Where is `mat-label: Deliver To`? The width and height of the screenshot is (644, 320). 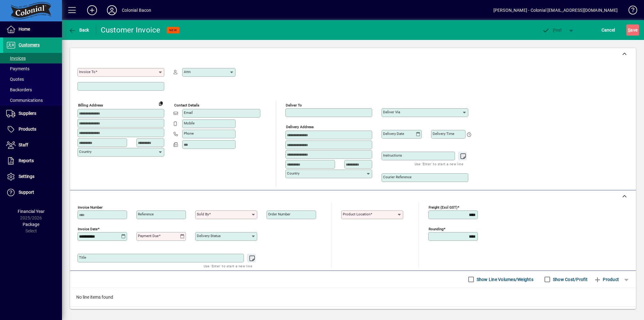 mat-label: Deliver To is located at coordinates (294, 105).